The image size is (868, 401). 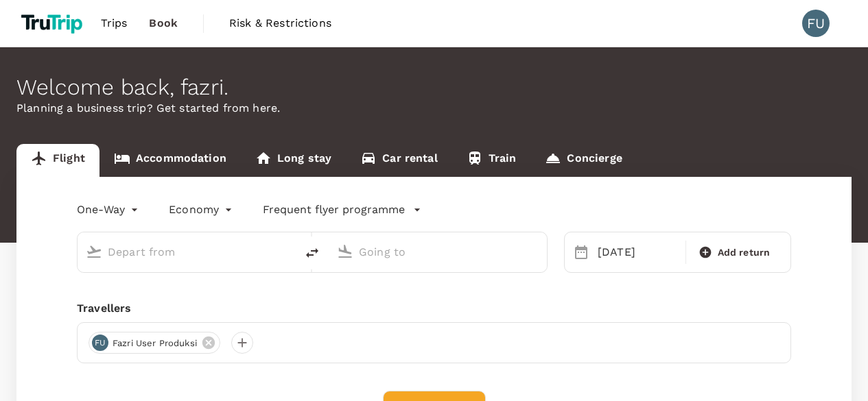 What do you see at coordinates (114, 24) in the screenshot?
I see `span: Trips` at bounding box center [114, 24].